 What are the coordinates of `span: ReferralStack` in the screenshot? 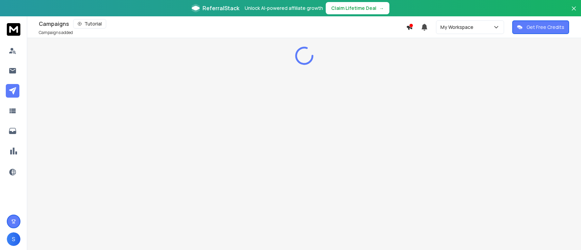 It's located at (221, 8).